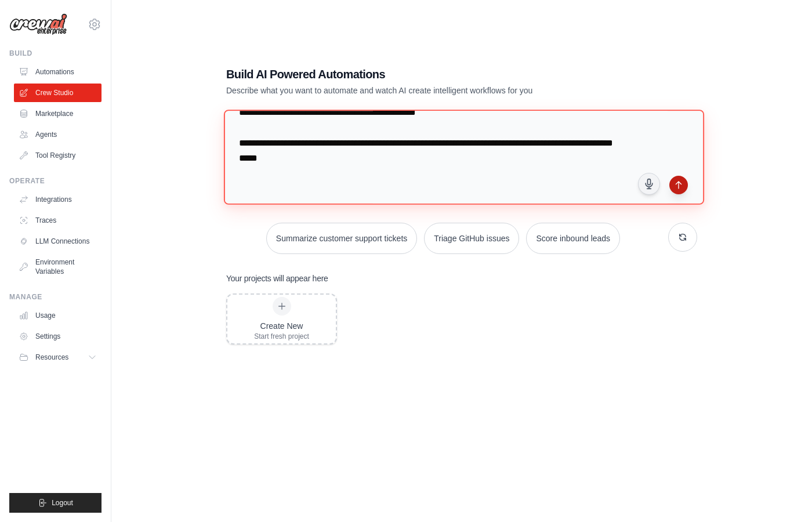  What do you see at coordinates (62, 503) in the screenshot?
I see `span: Logout` at bounding box center [62, 503].